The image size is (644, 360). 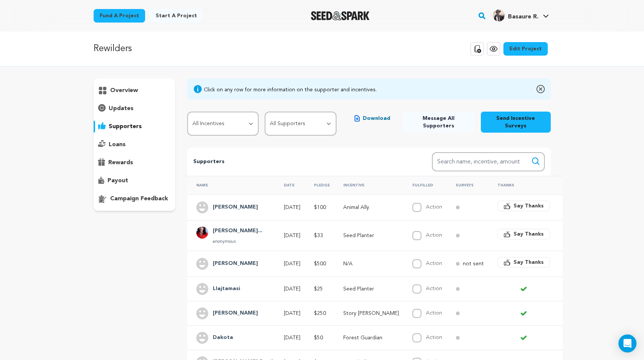 What do you see at coordinates (134, 199) in the screenshot?
I see `button: campaign feedback` at bounding box center [134, 199].